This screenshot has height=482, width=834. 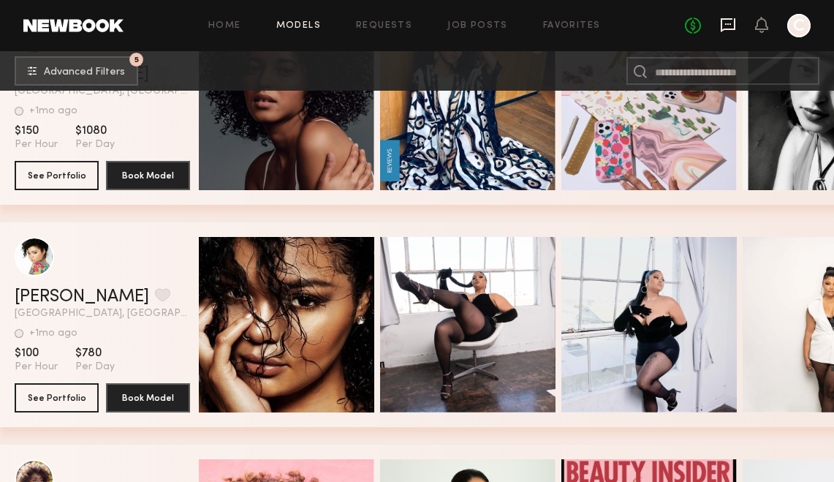 What do you see at coordinates (95, 353) in the screenshot?
I see `span: $780` at bounding box center [95, 353].